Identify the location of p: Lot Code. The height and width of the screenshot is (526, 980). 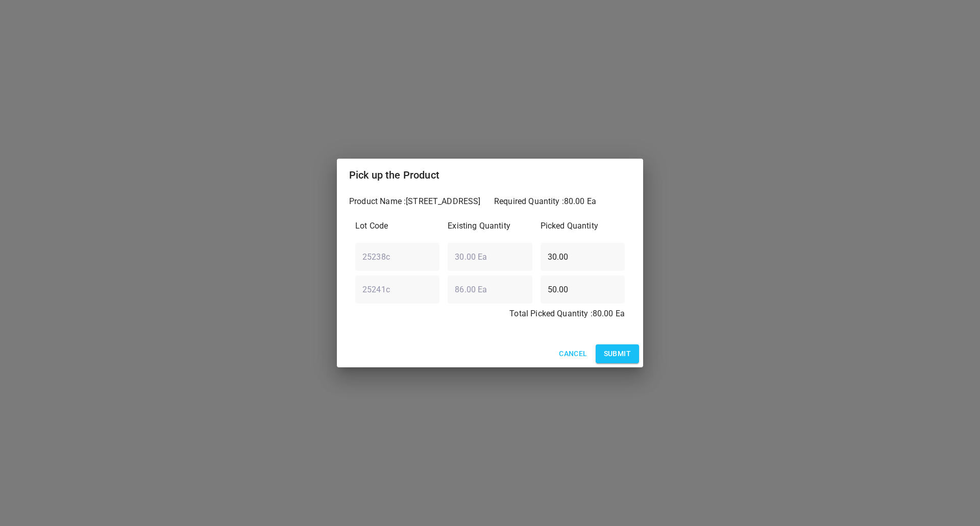
(397, 226).